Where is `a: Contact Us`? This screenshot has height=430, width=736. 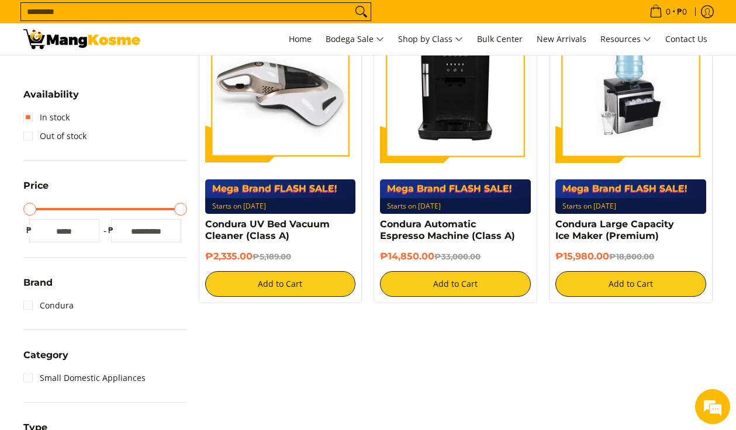
a: Contact Us is located at coordinates (687, 39).